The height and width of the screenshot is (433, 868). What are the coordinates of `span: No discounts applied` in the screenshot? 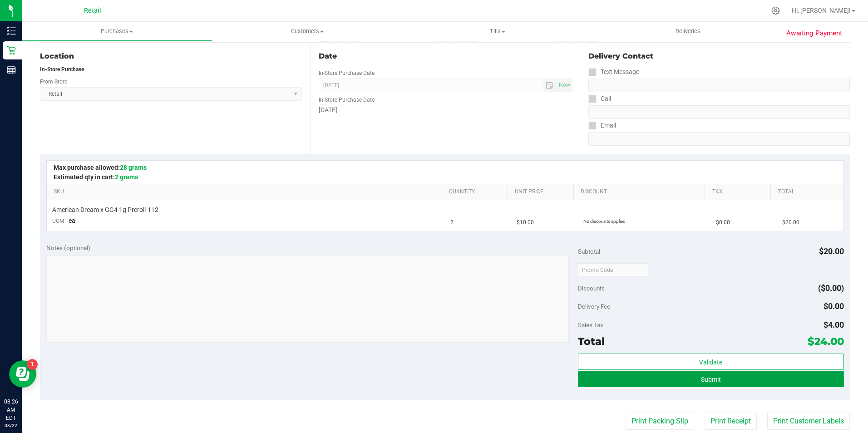 It's located at (604, 221).